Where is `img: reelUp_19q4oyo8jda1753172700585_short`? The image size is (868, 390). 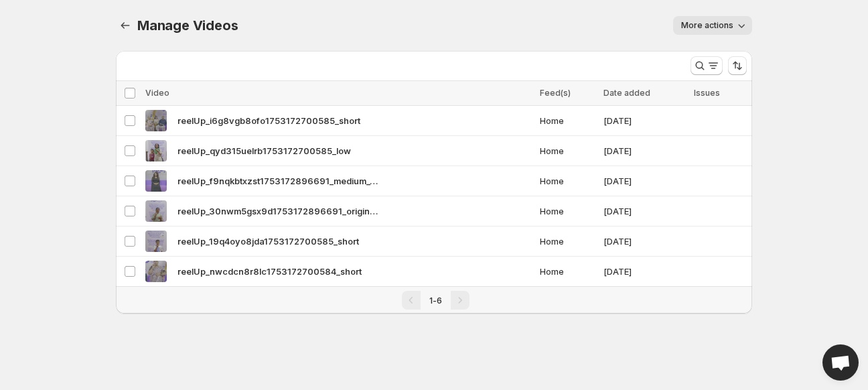 img: reelUp_19q4oyo8jda1753172700585_short is located at coordinates (156, 241).